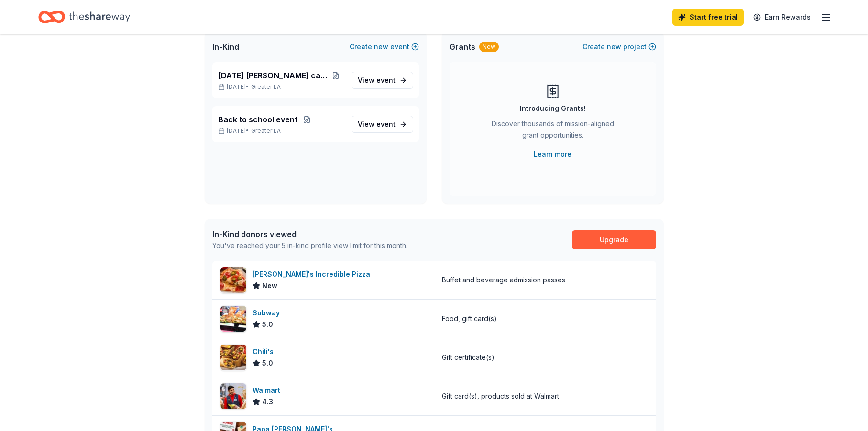 The width and height of the screenshot is (868, 431). Describe the element at coordinates (488, 47) in the screenshot. I see `div: New` at that location.